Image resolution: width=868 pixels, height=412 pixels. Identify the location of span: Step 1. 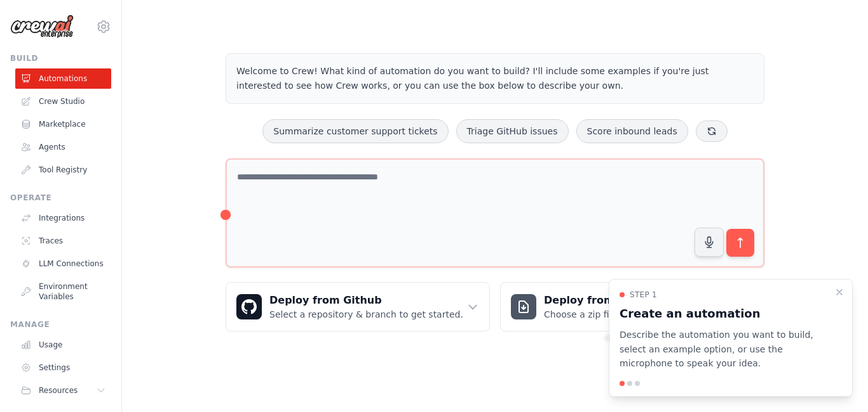
(643, 295).